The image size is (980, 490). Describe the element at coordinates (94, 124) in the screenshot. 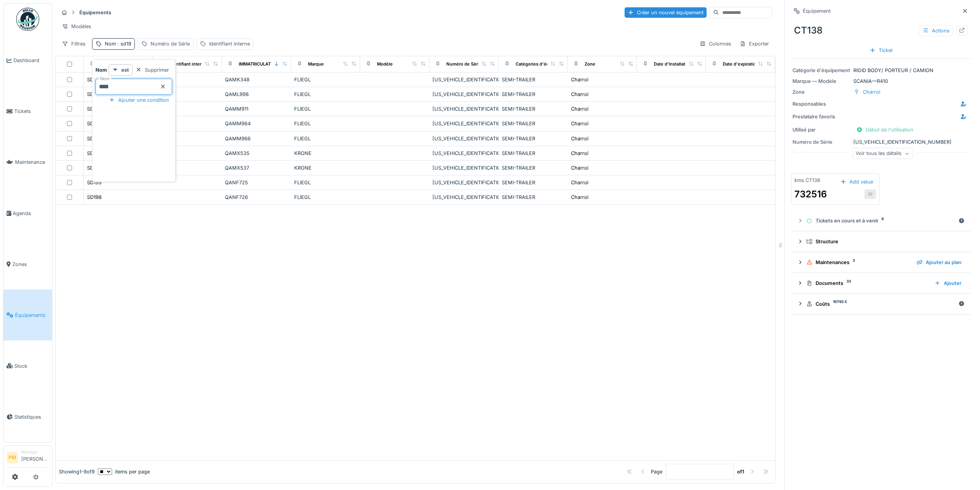

I see `div: SD196` at that location.